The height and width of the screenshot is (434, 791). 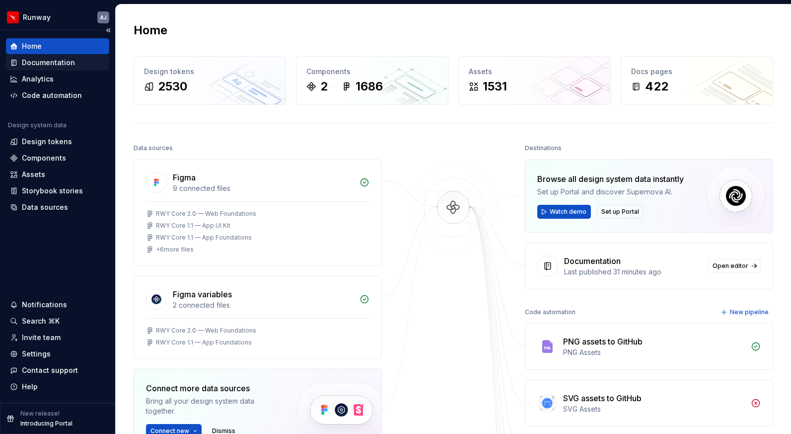 I want to click on div: 2, so click(x=324, y=86).